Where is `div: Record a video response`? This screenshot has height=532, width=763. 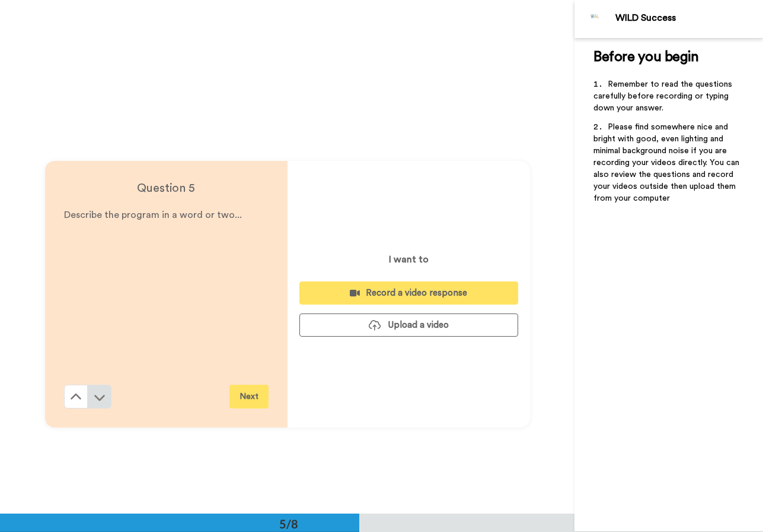
div: Record a video response is located at coordinates (409, 293).